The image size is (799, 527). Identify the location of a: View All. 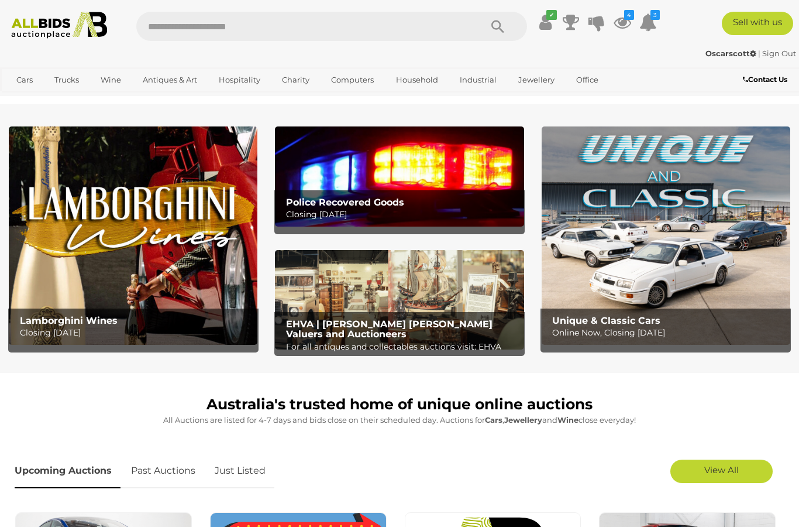
(722, 471).